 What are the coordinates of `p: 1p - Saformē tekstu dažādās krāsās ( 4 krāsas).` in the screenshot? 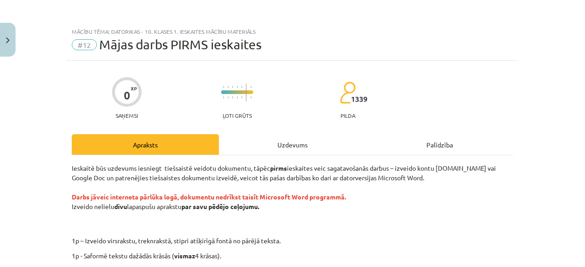 It's located at (293, 256).